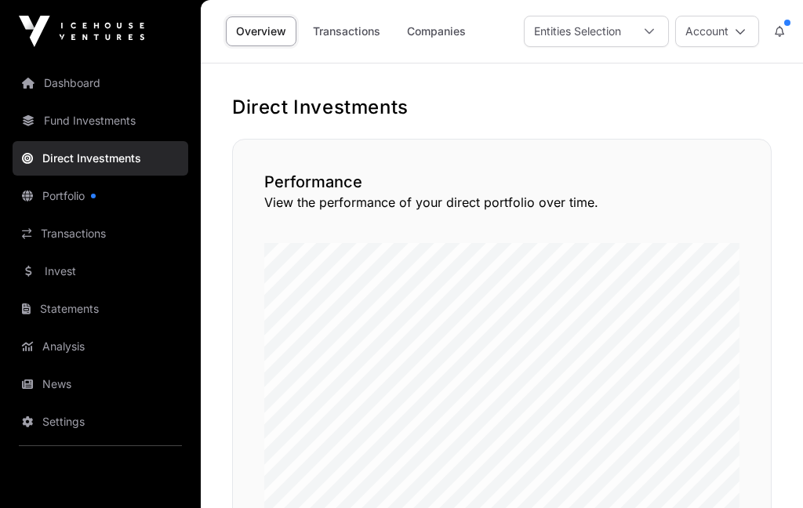  What do you see at coordinates (436, 31) in the screenshot?
I see `a: Companies` at bounding box center [436, 31].